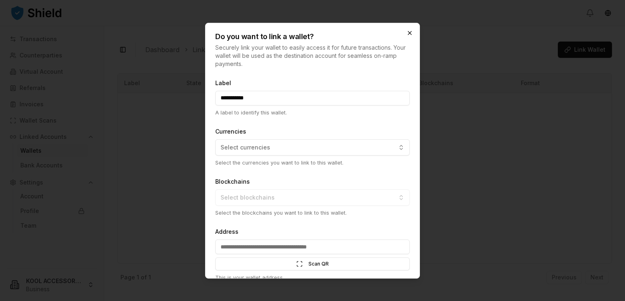  I want to click on p: A label to identify this wallet., so click(312, 112).